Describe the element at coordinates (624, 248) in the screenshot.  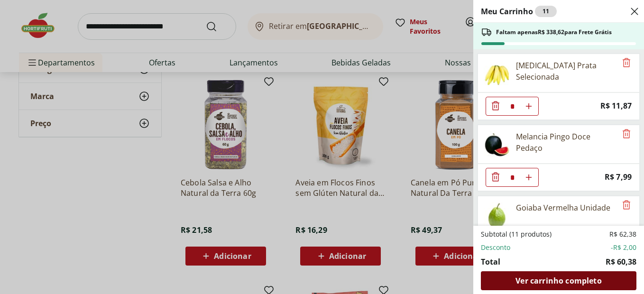
I see `span: -R$ 2,00` at that location.